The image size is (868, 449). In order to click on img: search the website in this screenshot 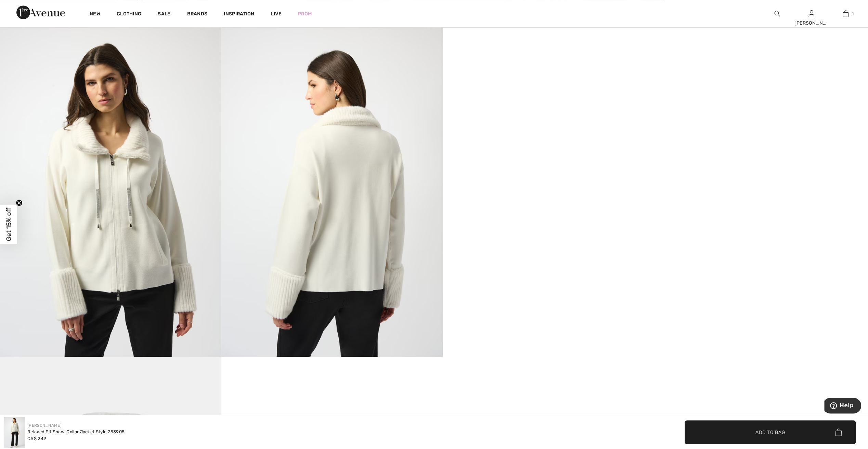, I will do `click(777, 14)`.